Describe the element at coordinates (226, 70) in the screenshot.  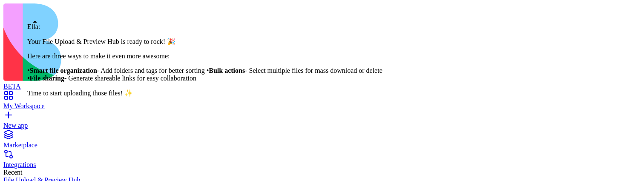
I see `strong: Bulk actions` at that location.